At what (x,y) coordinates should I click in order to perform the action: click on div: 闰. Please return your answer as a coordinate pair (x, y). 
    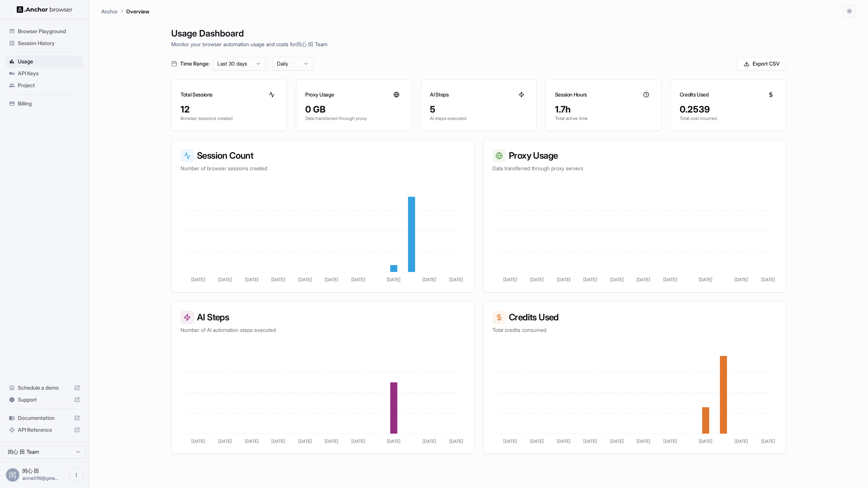
    Looking at the image, I should click on (13, 475).